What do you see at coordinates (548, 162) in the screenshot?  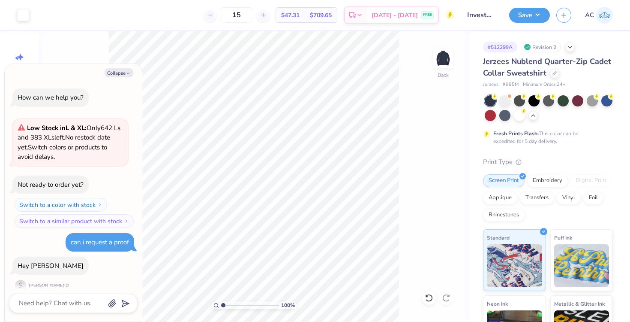 I see `div: Print Type` at bounding box center [548, 162].